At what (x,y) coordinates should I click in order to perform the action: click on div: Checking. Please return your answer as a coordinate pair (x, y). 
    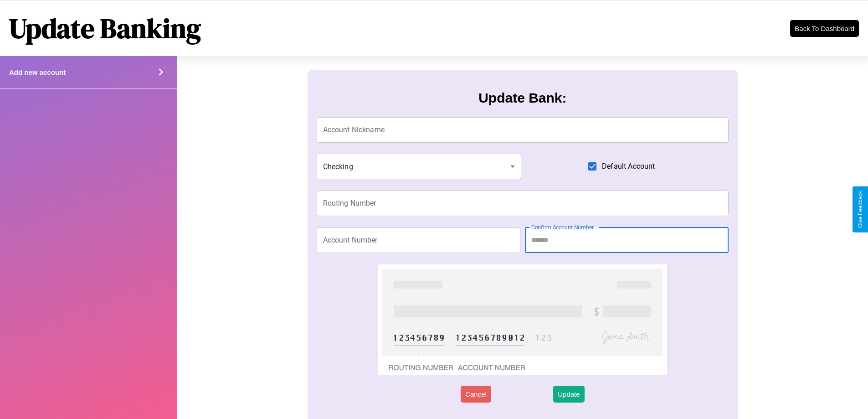
    Looking at the image, I should click on (419, 167).